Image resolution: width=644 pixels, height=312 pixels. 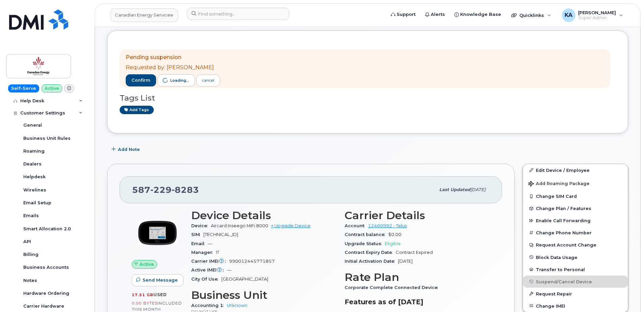 I want to click on a: Canadian Energy Services, so click(x=144, y=15).